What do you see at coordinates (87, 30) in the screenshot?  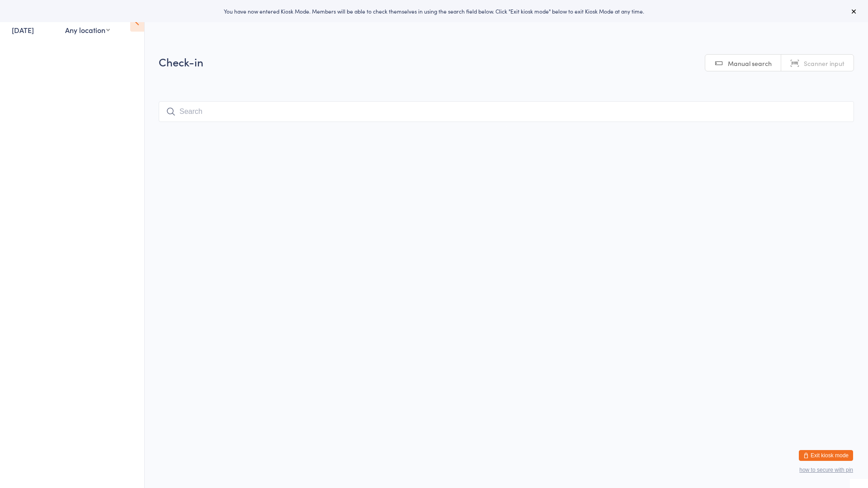 I see `div: Any location` at bounding box center [87, 30].